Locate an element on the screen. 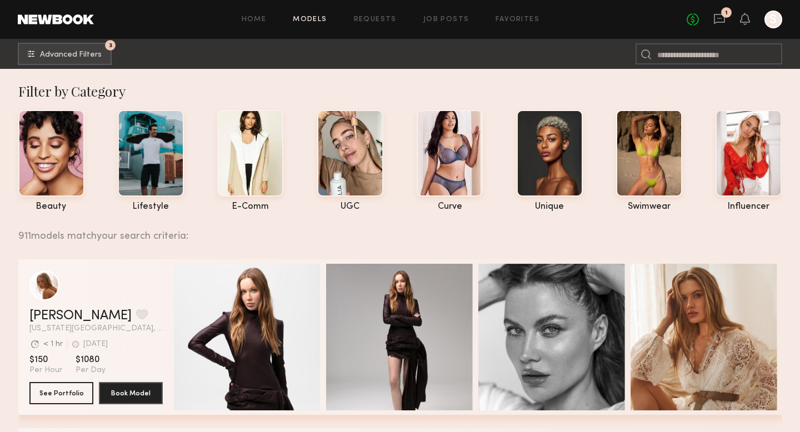 The height and width of the screenshot is (432, 800). div: UGC is located at coordinates (350, 207).